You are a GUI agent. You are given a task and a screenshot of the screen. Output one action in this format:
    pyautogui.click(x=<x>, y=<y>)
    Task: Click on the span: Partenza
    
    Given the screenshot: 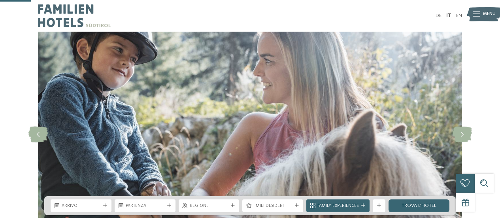 What is the action you would take?
    pyautogui.click(x=145, y=206)
    